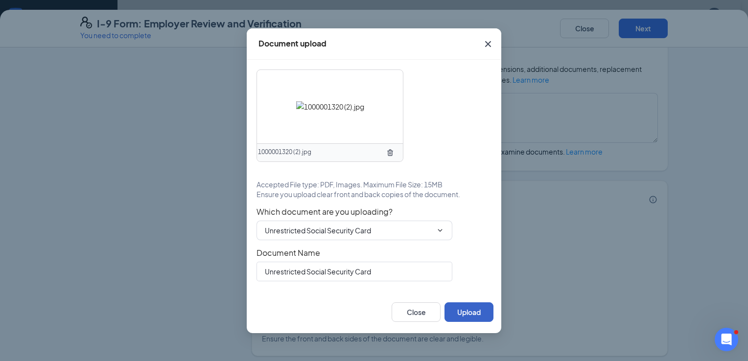 Image resolution: width=748 pixels, height=361 pixels. Describe the element at coordinates (354, 272) in the screenshot. I see `input: Enter document name` at that location.